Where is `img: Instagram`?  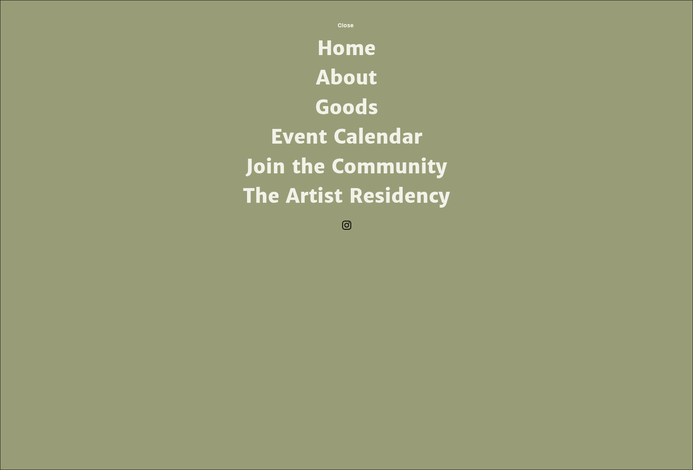 img: Instagram is located at coordinates (347, 225).